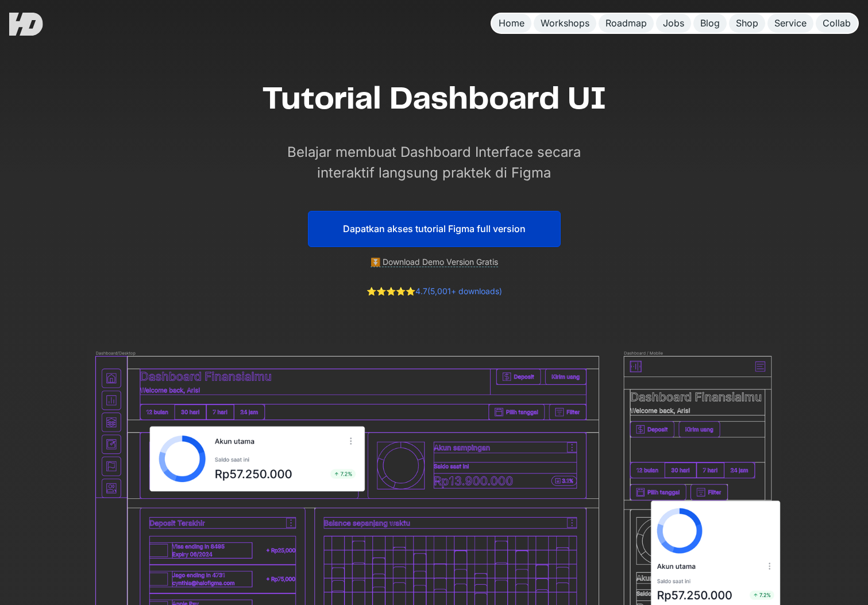 Image resolution: width=868 pixels, height=605 pixels. I want to click on a: Blog, so click(710, 23).